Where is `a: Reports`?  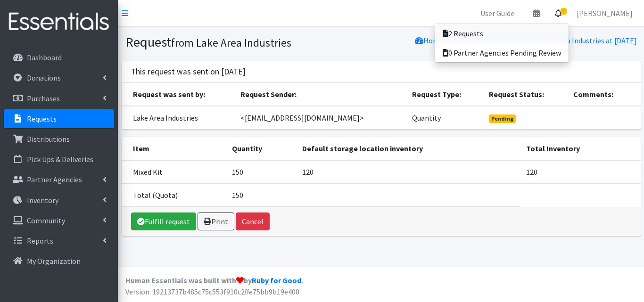
a: Reports is located at coordinates (59, 241).